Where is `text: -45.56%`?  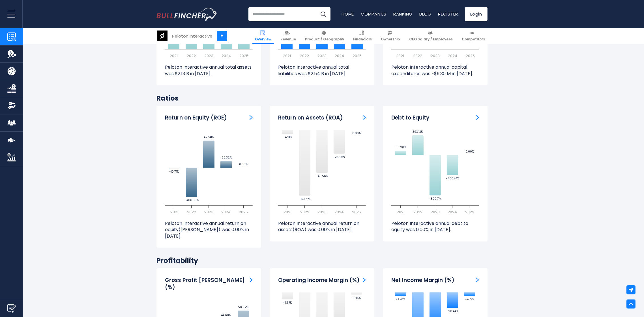
text: -45.56% is located at coordinates (322, 176).